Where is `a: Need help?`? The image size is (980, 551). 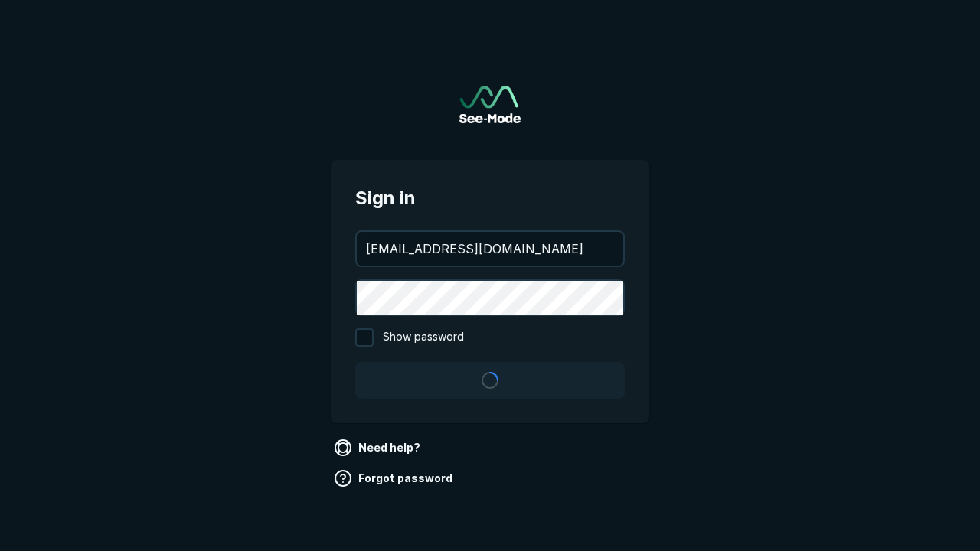
a: Need help? is located at coordinates (378, 448).